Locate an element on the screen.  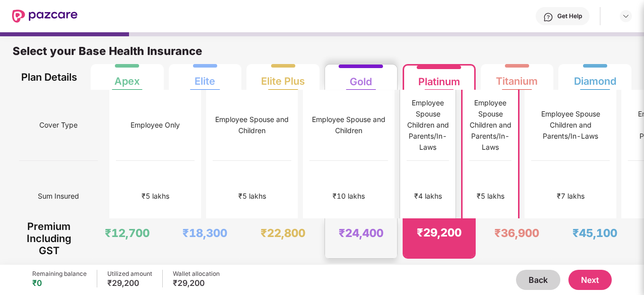
div: ₹10 lakhs is located at coordinates (349, 196).